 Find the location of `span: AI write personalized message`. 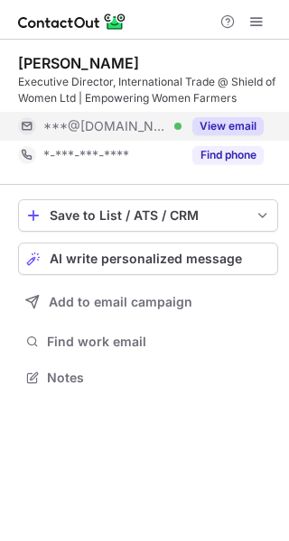

span: AI write personalized message is located at coordinates (145, 259).